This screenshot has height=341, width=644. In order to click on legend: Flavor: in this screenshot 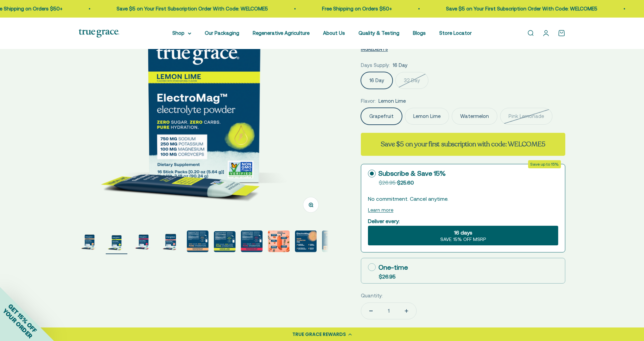, I will do `click(368, 101)`.